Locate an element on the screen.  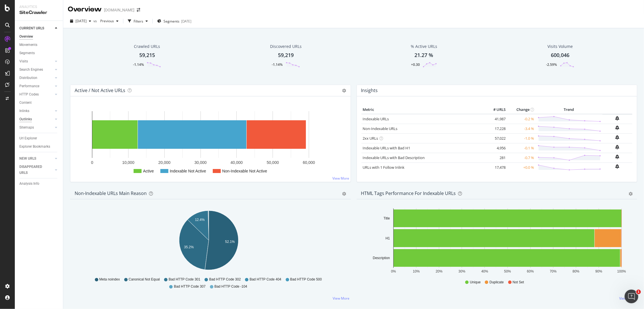
text: 10% is located at coordinates (416, 272).